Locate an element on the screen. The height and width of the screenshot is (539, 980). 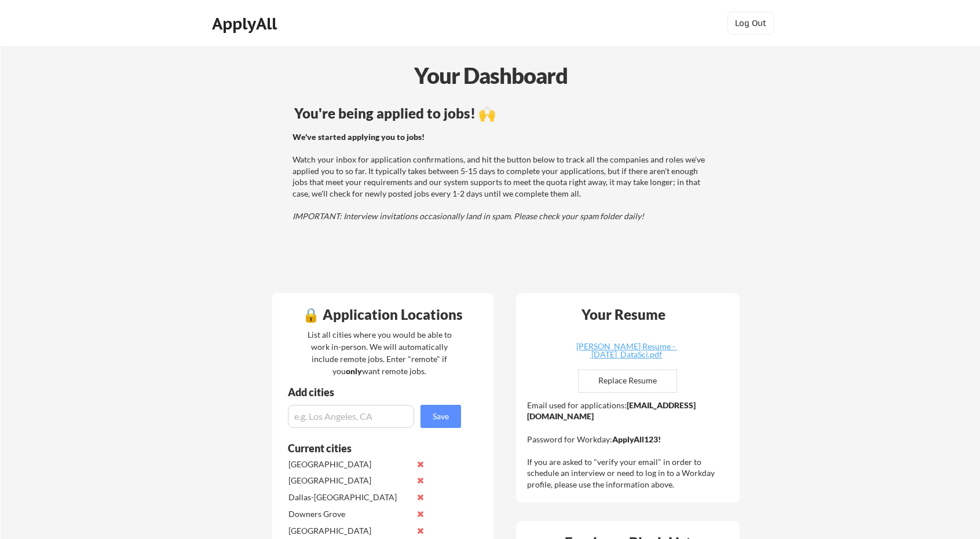
button: Save is located at coordinates (441, 416).